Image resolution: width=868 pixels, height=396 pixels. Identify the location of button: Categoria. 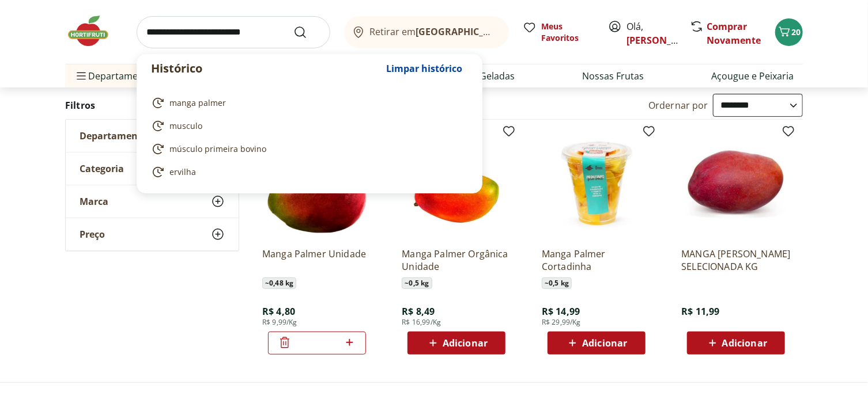
(152, 168).